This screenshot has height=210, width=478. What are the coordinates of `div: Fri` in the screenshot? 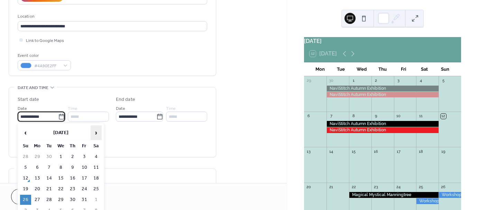 It's located at (403, 69).